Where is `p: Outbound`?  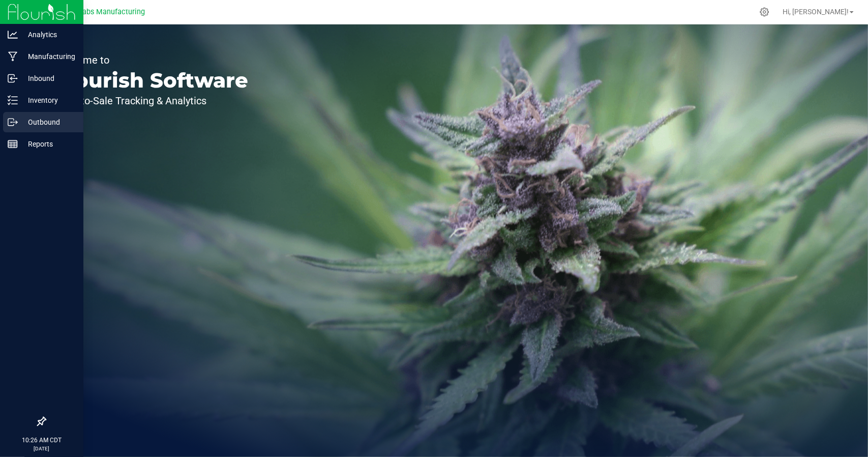 p: Outbound is located at coordinates (48, 122).